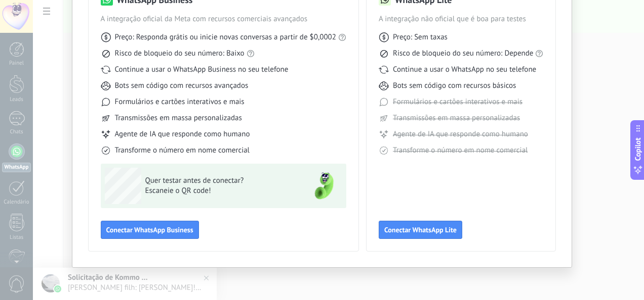 The height and width of the screenshot is (300, 644). Describe the element at coordinates (461, 19) in the screenshot. I see `span: A integração não oficial que é boa para testes` at that location.